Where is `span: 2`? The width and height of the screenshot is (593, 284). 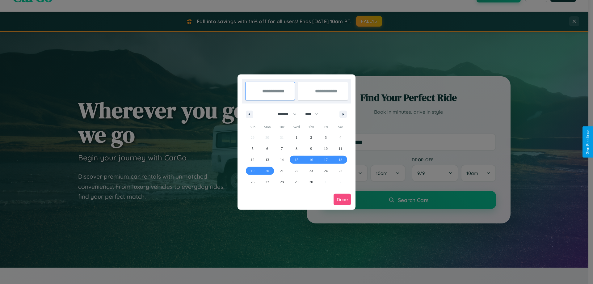 span: 2 is located at coordinates (311, 137).